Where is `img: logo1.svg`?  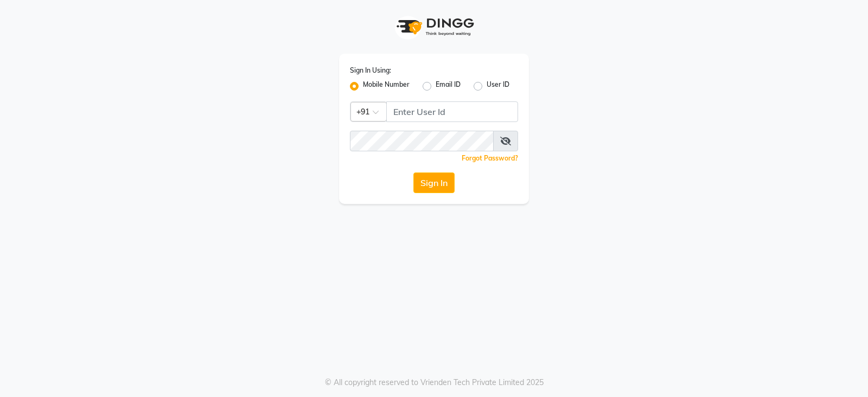 img: logo1.svg is located at coordinates (434, 27).